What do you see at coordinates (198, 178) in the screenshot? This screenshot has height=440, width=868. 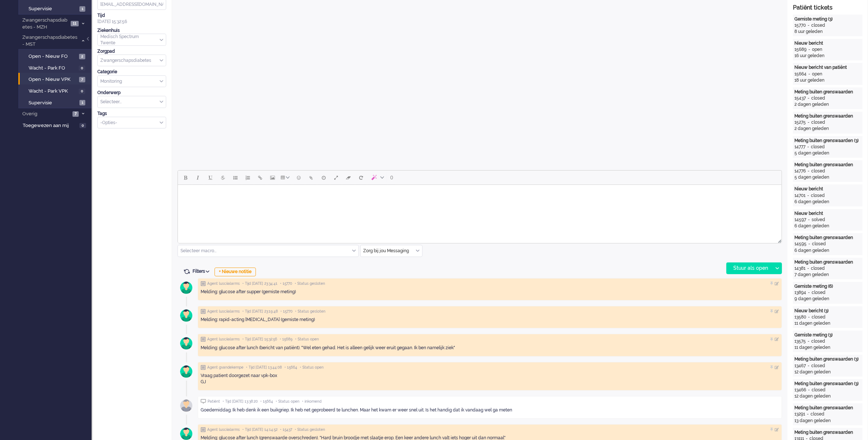 I see `button: Italic` at bounding box center [198, 178].